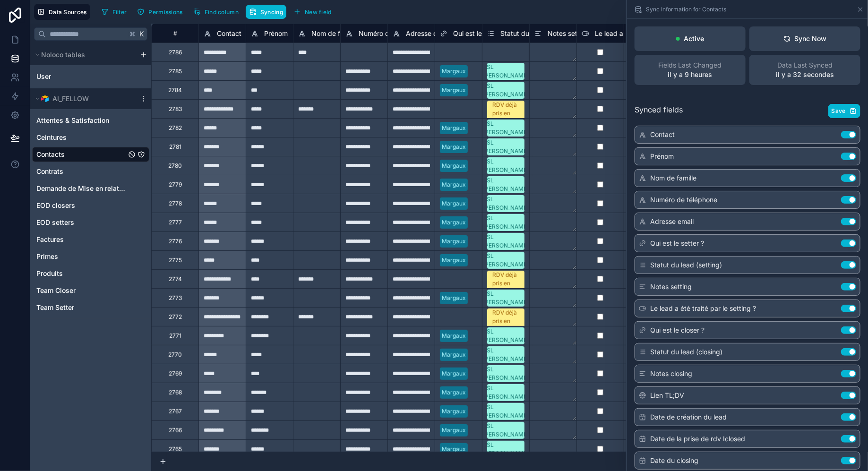 The image size is (868, 471). Describe the element at coordinates (43, 77) in the screenshot. I see `span: User` at that location.